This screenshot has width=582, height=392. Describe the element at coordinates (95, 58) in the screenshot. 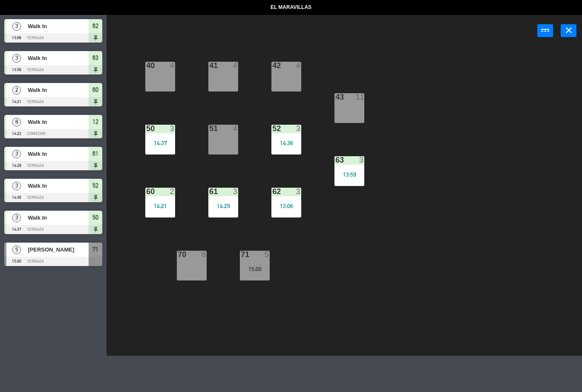

I see `span: 63` at that location.